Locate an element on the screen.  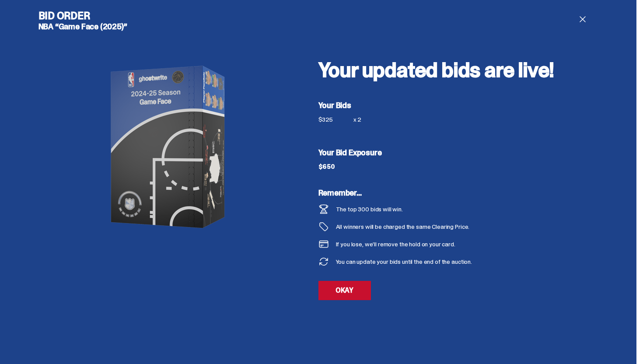
a: OKAY is located at coordinates (345, 290).